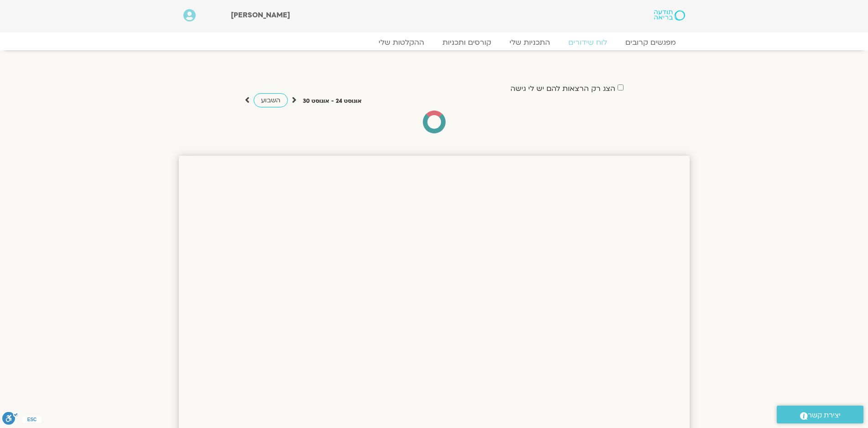  What do you see at coordinates (401, 43) in the screenshot?
I see `a: ההקלטות שלי` at bounding box center [401, 43].